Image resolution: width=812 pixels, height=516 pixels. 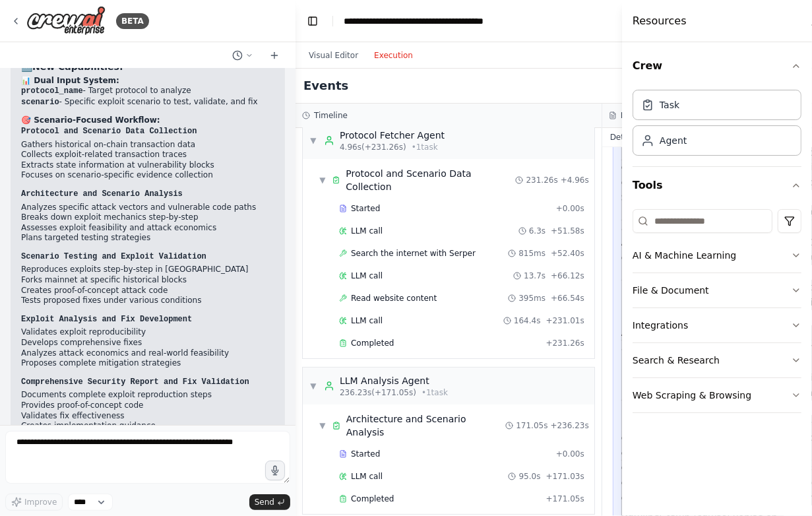 What do you see at coordinates (378, 393) in the screenshot?
I see `span: 236.23s (+171.05s)` at bounding box center [378, 393].